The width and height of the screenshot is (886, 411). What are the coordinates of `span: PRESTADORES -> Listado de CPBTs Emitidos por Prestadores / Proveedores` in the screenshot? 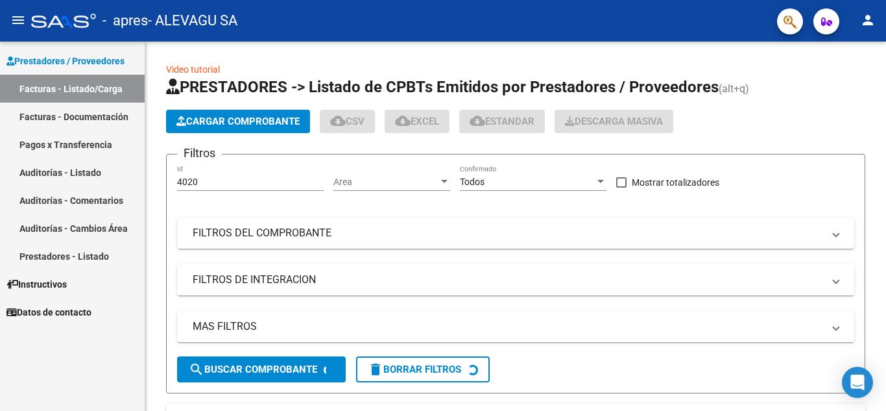 It's located at (443, 87).